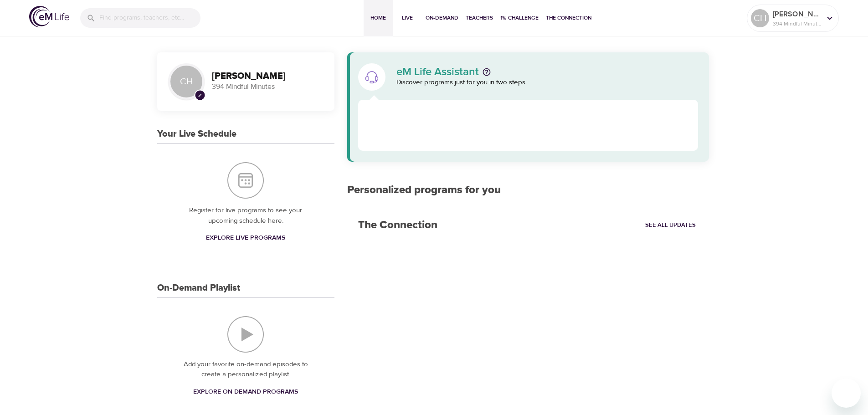 The image size is (868, 415). What do you see at coordinates (245, 392) in the screenshot?
I see `a: Explore On-Demand Programs` at bounding box center [245, 392].